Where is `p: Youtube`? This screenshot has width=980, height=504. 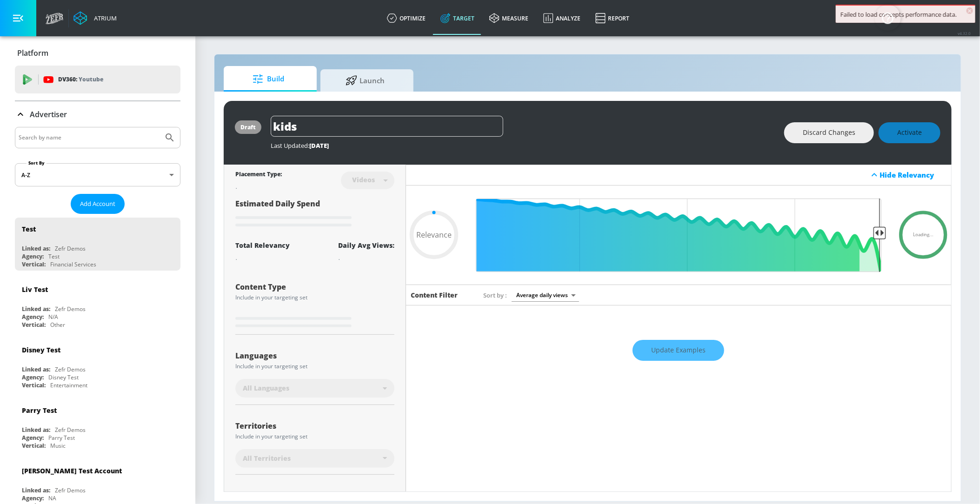
p: Youtube is located at coordinates (91, 79).